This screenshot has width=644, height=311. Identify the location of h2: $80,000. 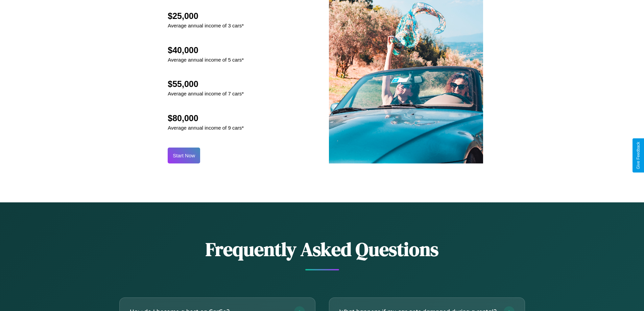
(205, 118).